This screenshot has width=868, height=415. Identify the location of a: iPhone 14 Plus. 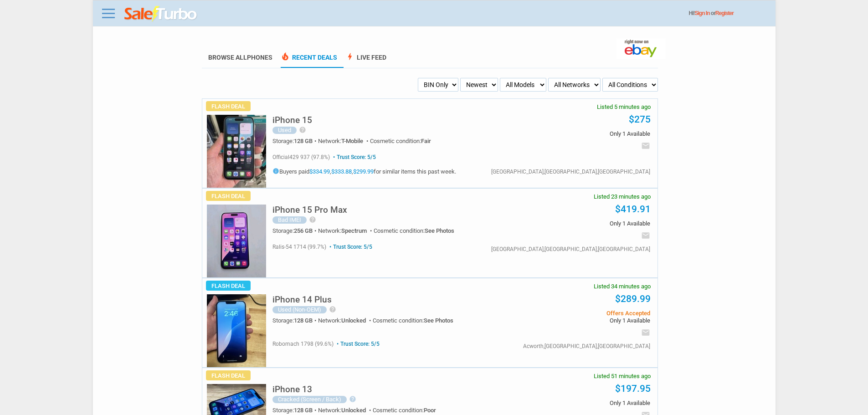
(303, 300).